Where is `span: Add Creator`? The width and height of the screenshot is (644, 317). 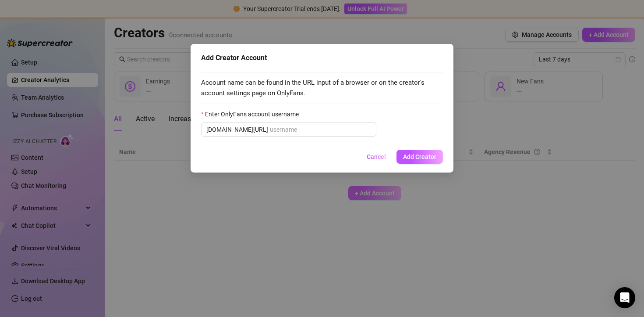 span: Add Creator is located at coordinates (420, 157).